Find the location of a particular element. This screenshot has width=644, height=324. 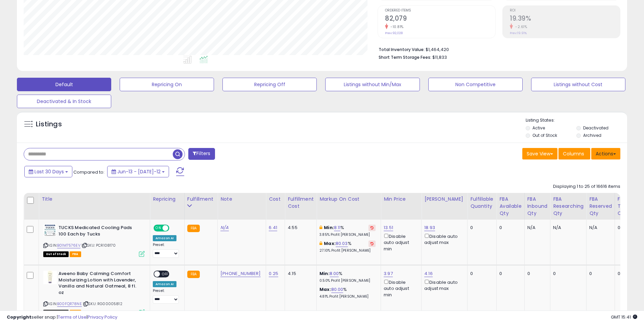

p: Listing States: is located at coordinates (577, 120).